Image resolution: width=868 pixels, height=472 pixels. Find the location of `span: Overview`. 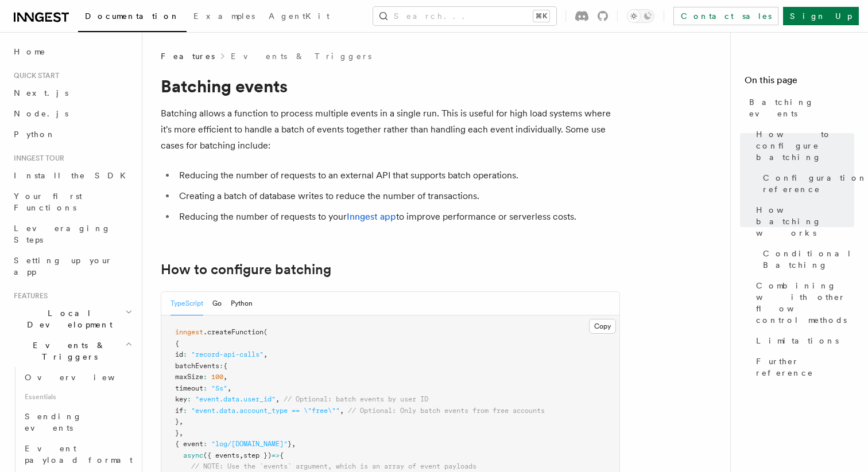

span: Overview is located at coordinates (84, 378).